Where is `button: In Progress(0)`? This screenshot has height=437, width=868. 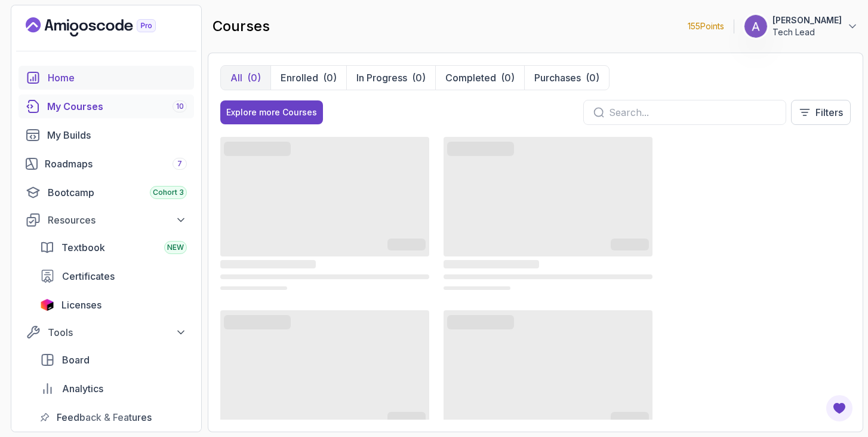 button: In Progress(0) is located at coordinates (390, 78).